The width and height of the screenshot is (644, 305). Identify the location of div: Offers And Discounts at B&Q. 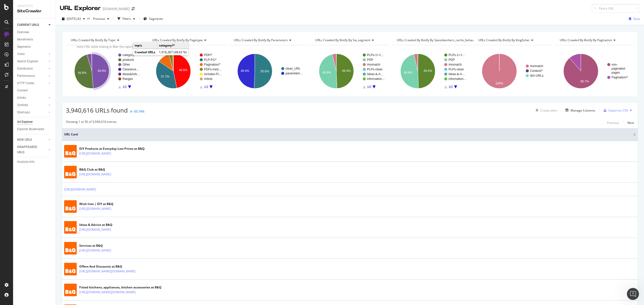
(118, 267).